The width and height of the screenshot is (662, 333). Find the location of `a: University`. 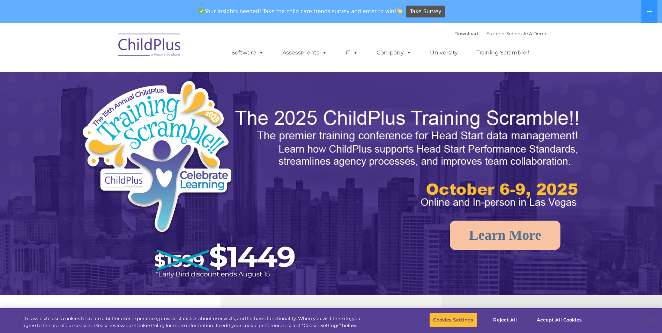

a: University is located at coordinates (444, 53).